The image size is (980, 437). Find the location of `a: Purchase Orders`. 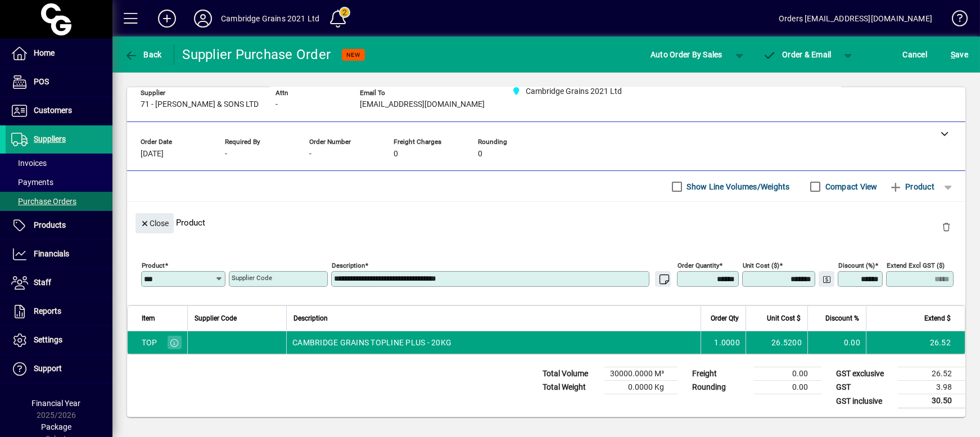

a: Purchase Orders is located at coordinates (59, 202).